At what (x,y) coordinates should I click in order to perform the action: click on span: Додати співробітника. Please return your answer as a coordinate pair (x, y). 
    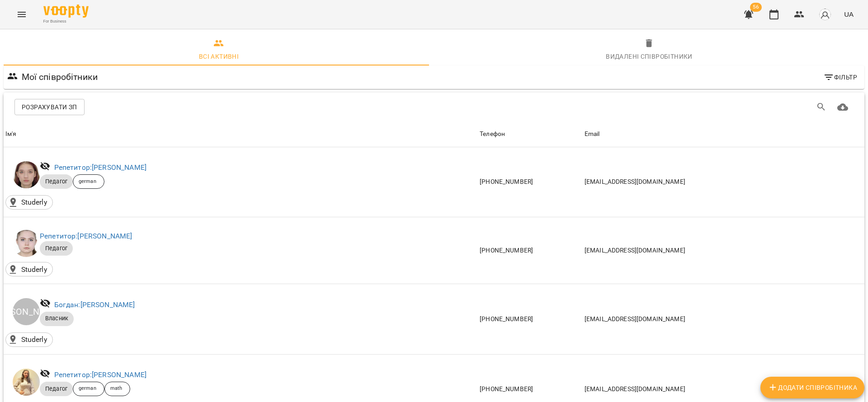
    Looking at the image, I should click on (812, 388).